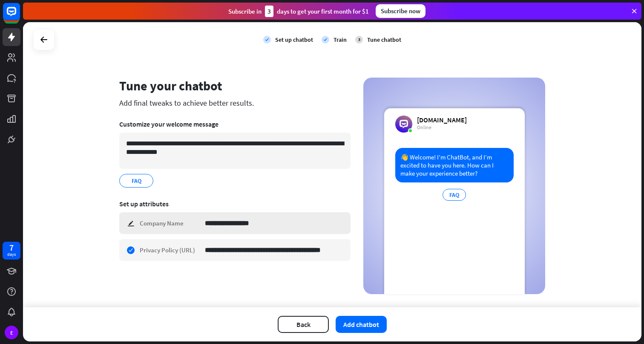 The image size is (644, 344). What do you see at coordinates (235, 86) in the screenshot?
I see `div: Tune your chatbot` at bounding box center [235, 86].